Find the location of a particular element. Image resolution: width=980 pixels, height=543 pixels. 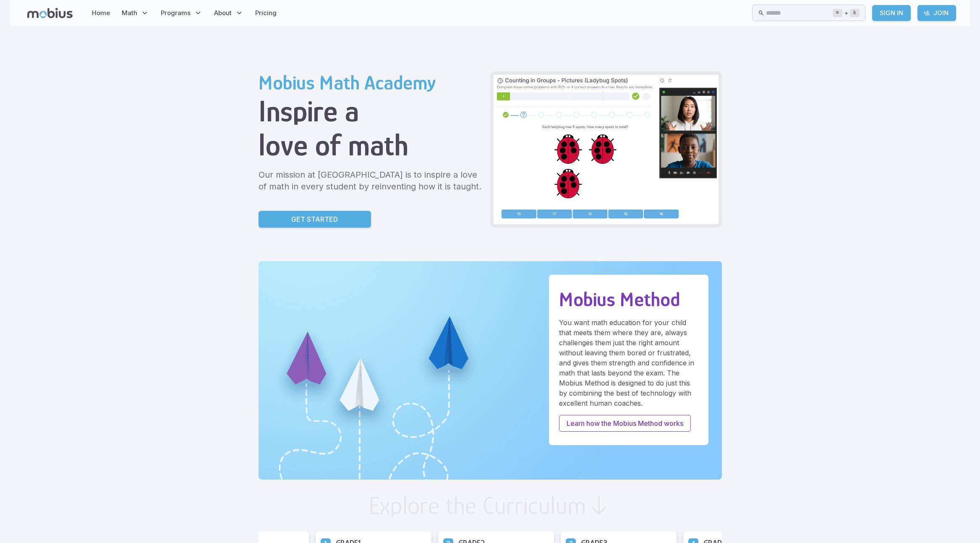

h1: love of math is located at coordinates (371, 144).